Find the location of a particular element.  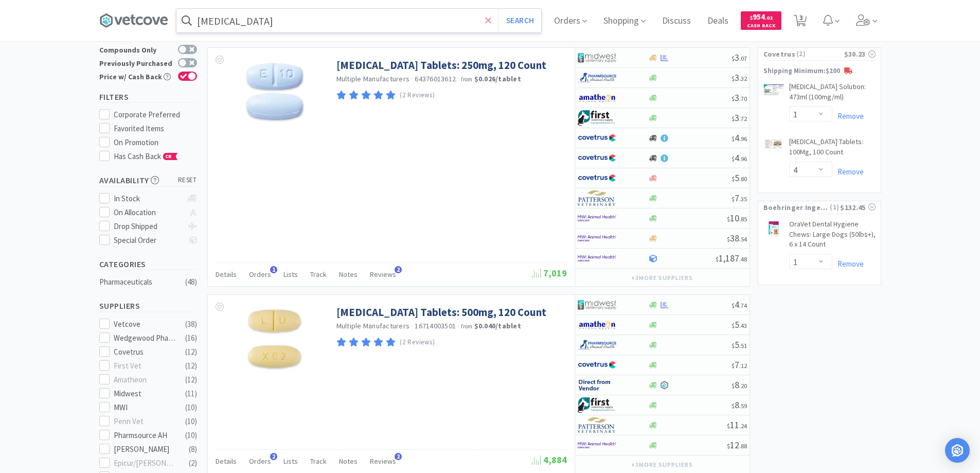

div: Compounds Only is located at coordinates (136, 49).